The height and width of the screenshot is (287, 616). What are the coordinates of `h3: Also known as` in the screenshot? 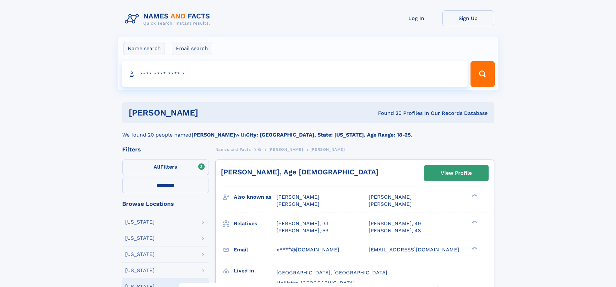 It's located at (255, 197).